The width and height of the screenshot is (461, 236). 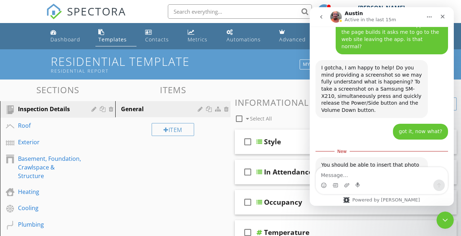 What do you see at coordinates (112, 39) in the screenshot?
I see `div: Templates` at bounding box center [112, 39].